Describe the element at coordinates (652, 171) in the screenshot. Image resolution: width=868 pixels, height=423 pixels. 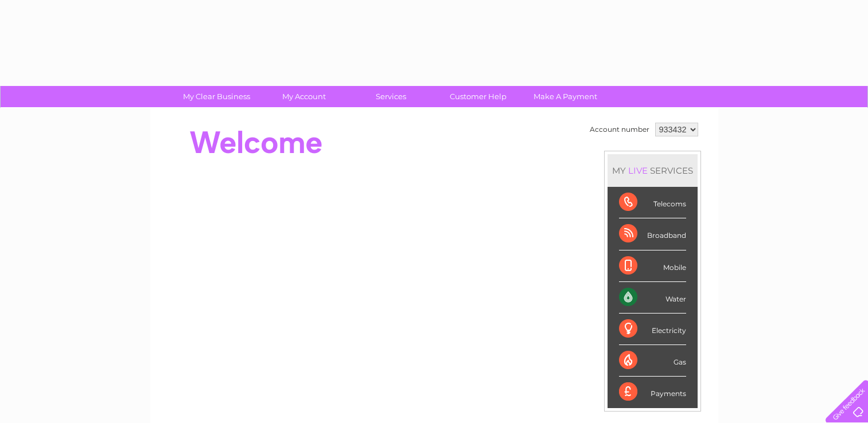
I see `div: MY SERVICES` at that location.